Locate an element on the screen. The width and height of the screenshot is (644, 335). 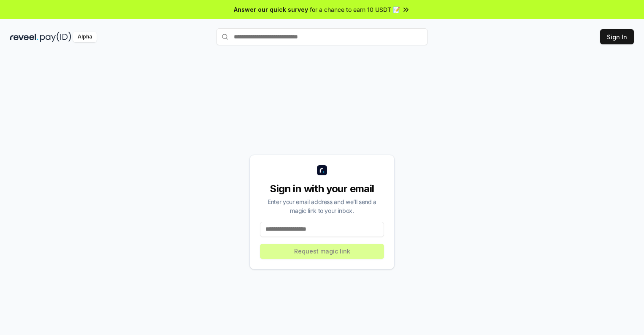
div: Alpha is located at coordinates (85, 37).